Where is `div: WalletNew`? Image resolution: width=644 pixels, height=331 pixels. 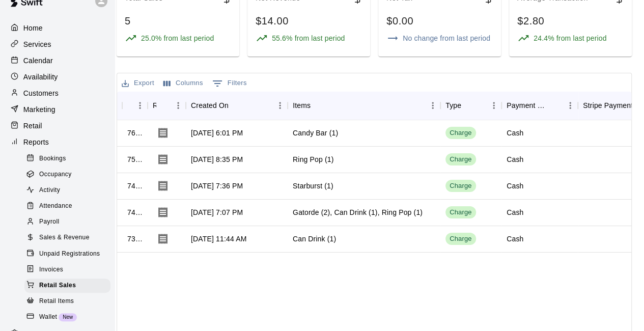 div: WalletNew is located at coordinates (67, 317).